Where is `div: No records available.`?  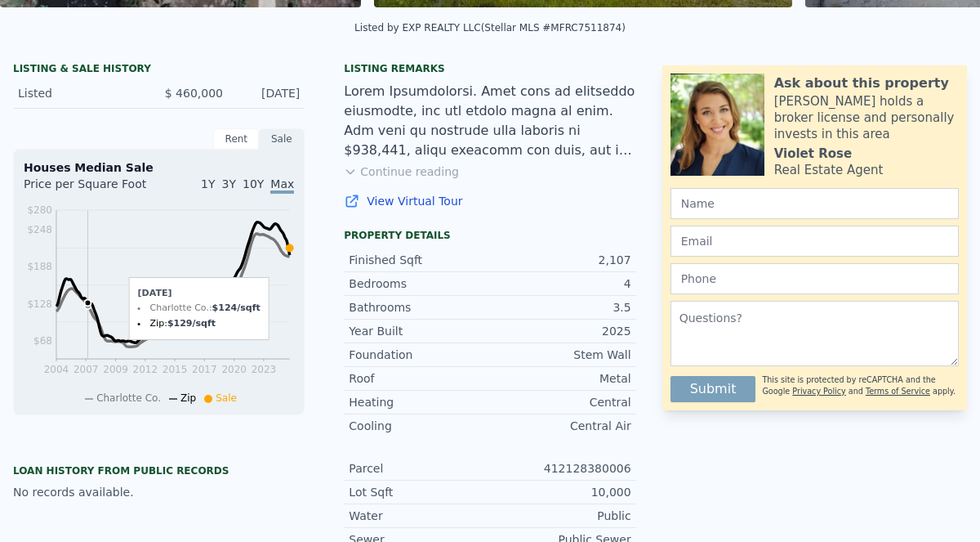
div: No records available. is located at coordinates (158, 492).